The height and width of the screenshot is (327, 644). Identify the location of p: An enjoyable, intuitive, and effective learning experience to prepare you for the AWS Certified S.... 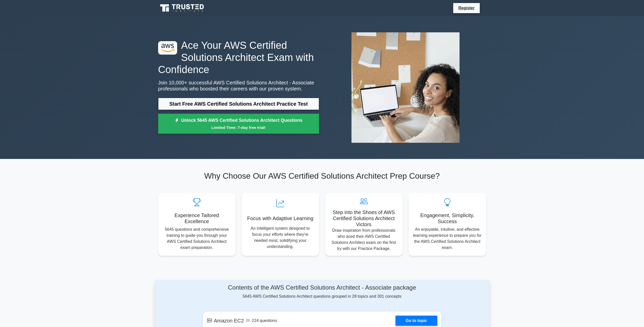
(448, 239).